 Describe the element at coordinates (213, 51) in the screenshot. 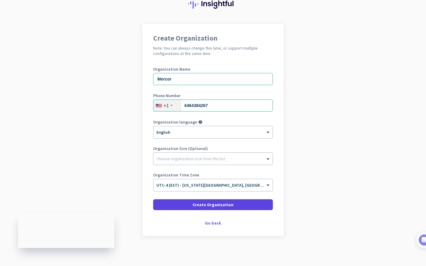

I see `h2: Note: You can always change this later, or support multiple configurations at the same time` at that location.